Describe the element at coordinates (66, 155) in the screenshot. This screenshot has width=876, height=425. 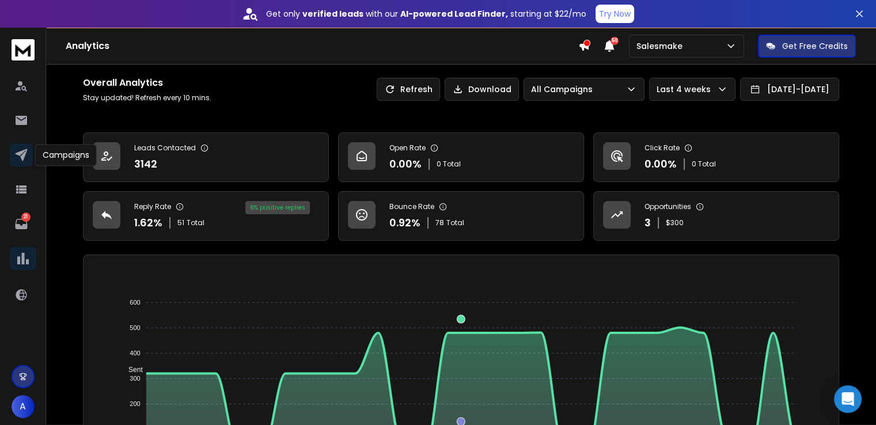
I see `div: Campaigns` at that location.